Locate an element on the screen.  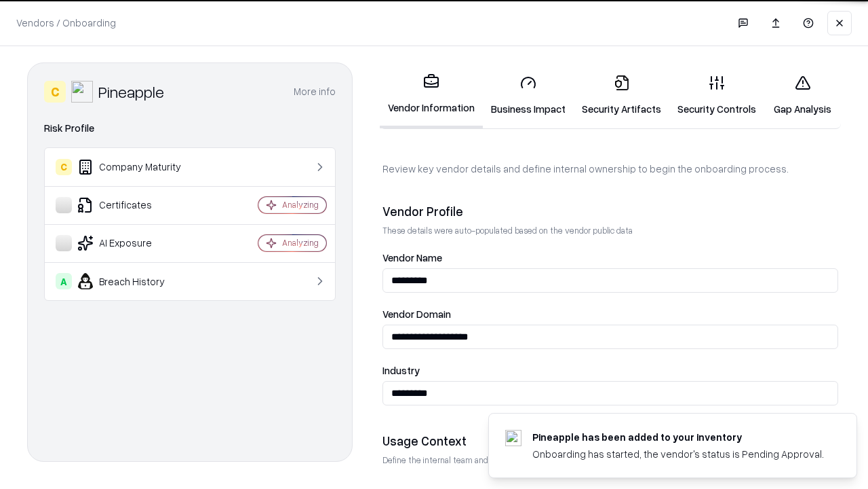
button: More info is located at coordinates (315, 92).